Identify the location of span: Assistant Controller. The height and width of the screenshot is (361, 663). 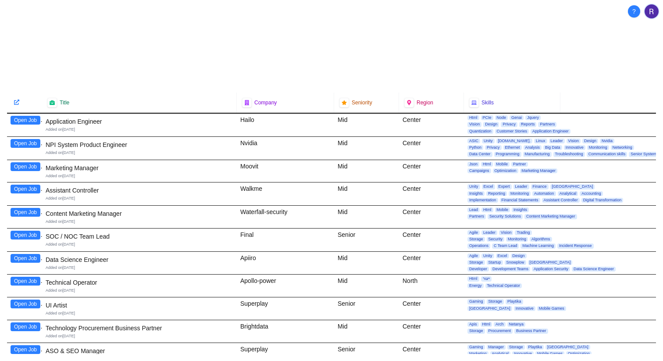
(561, 200).